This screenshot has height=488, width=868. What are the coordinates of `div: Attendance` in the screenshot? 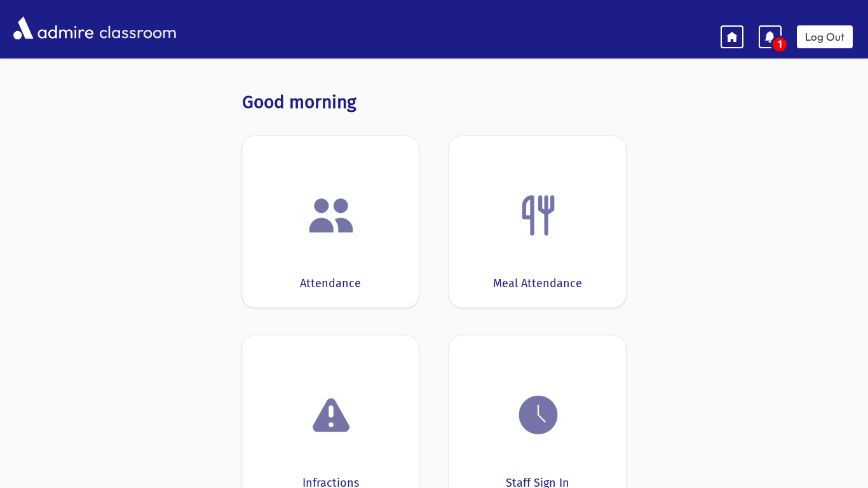 It's located at (331, 284).